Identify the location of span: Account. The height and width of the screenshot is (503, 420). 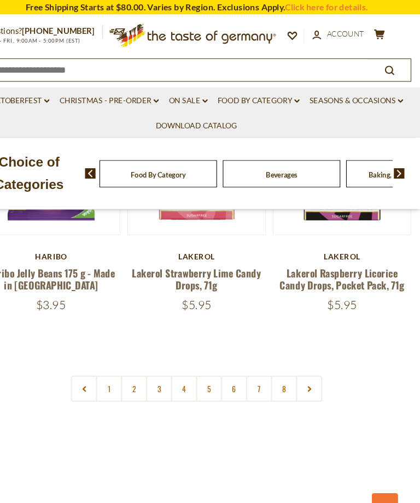
(350, 32).